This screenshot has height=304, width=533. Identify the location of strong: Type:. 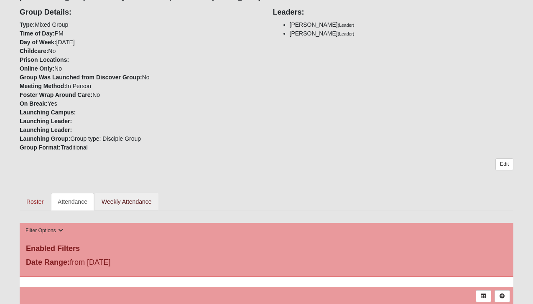
(27, 25).